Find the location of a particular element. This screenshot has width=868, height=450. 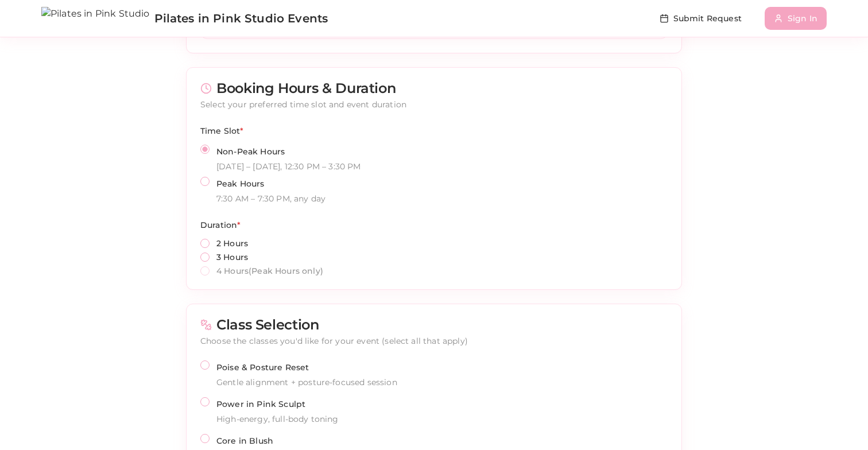

p: 7:30 AM – 7:30 PM, any day is located at coordinates (271, 199).